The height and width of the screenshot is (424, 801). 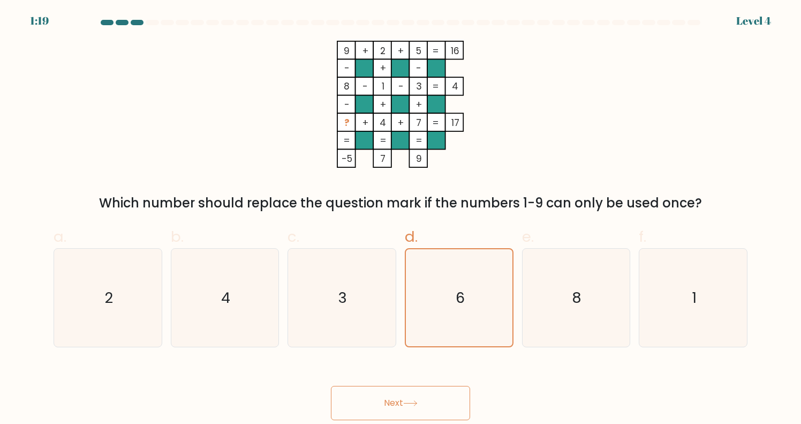 I want to click on text: 8, so click(x=577, y=297).